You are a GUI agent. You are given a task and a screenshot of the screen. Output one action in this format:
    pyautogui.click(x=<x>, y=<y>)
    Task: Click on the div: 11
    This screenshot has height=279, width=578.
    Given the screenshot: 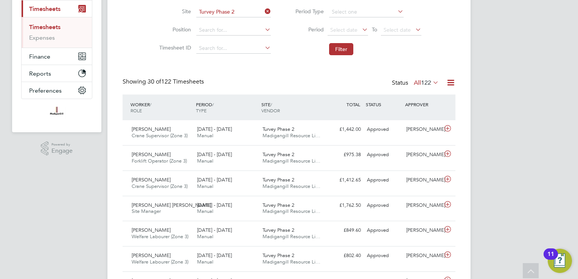 What is the action you would take?
    pyautogui.click(x=551, y=259)
    